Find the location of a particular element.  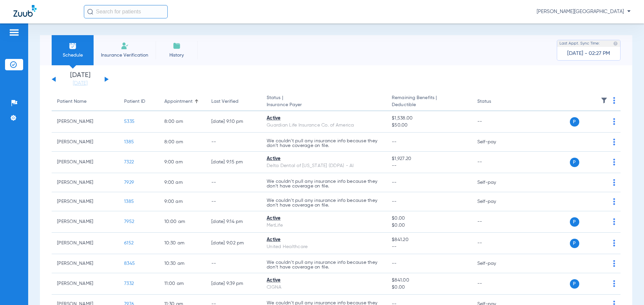

div: Appointment is located at coordinates (178, 101).